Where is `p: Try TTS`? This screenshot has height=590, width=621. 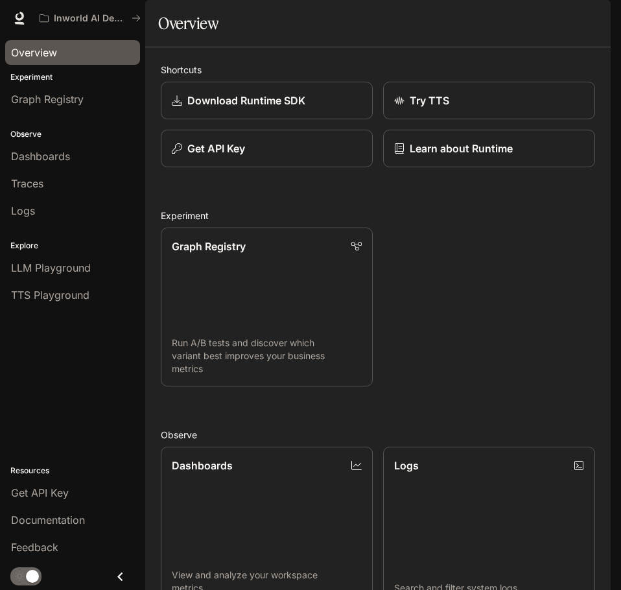
p: Try TTS is located at coordinates (429, 100).